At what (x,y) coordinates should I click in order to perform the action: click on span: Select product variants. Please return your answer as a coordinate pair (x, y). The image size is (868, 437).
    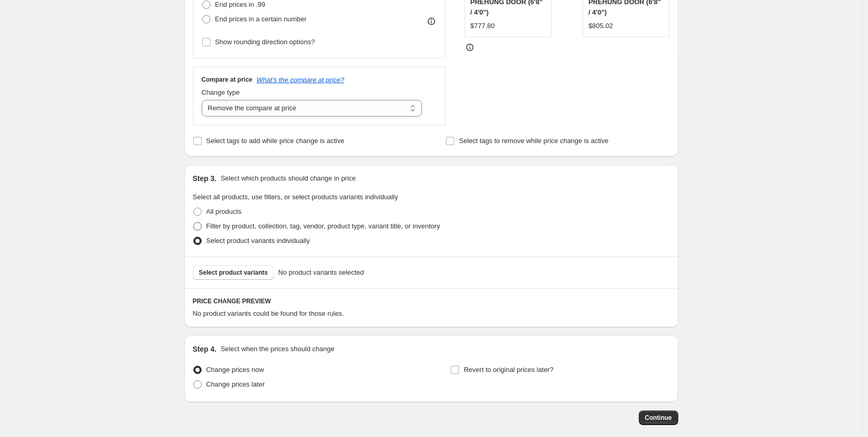
    Looking at the image, I should click on (233, 273).